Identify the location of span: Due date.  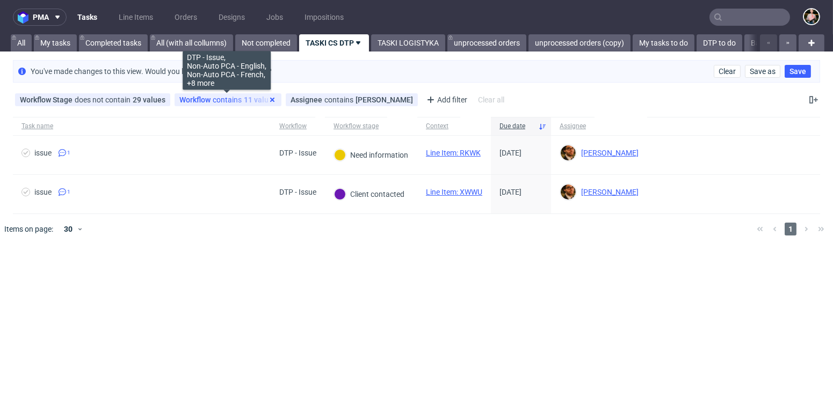
(517, 126).